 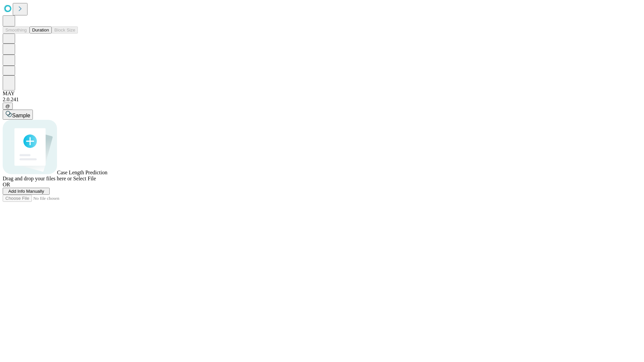 I want to click on button: Sample, so click(x=18, y=115).